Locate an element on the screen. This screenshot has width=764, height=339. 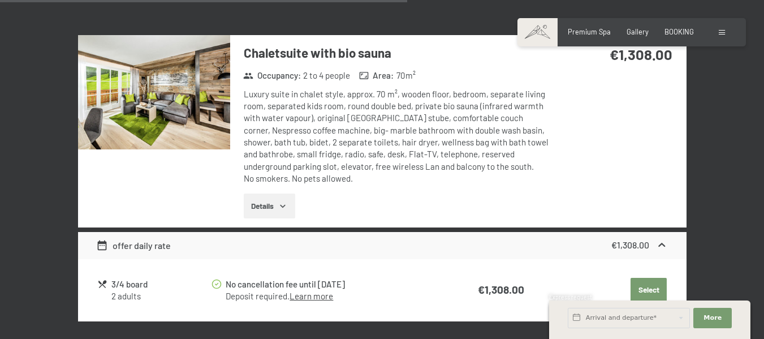
a: Learn more is located at coordinates (311, 296).